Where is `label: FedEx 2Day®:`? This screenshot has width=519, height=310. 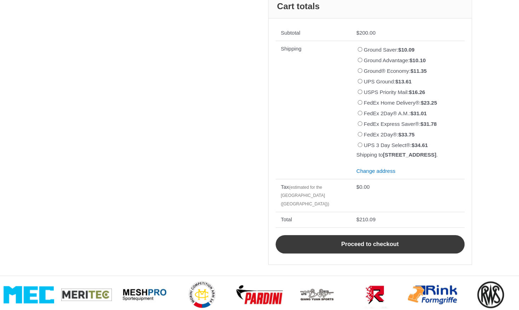
label: FedEx 2Day®: is located at coordinates (389, 135).